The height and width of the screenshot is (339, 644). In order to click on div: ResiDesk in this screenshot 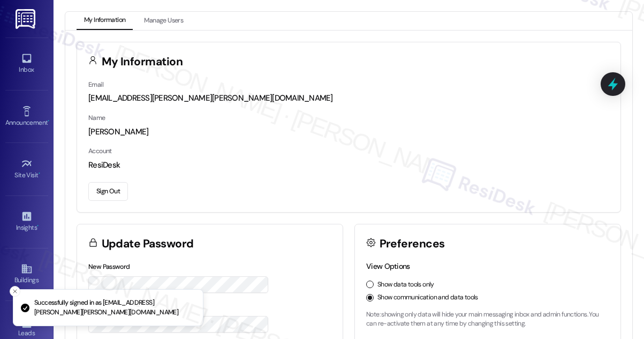, I will do `click(349, 165)`.